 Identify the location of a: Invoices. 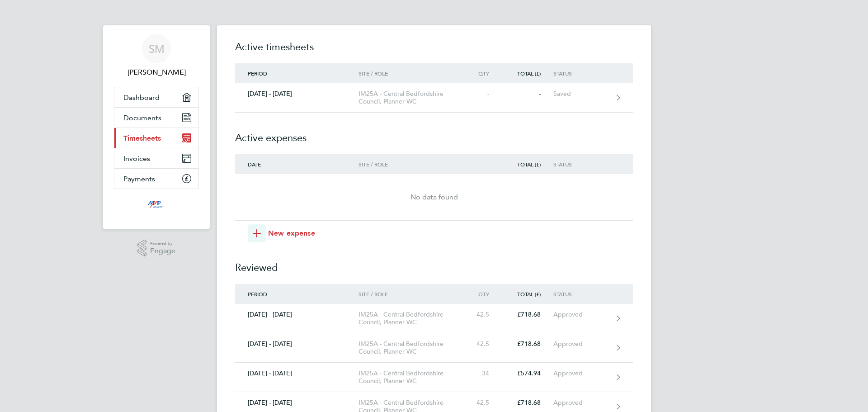
(156, 158).